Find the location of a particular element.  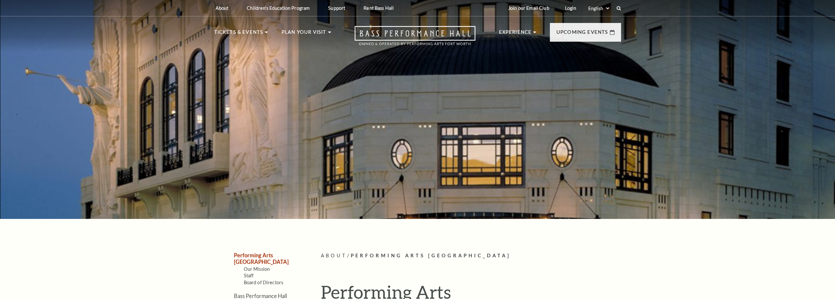

p: Tickets & Events is located at coordinates (239, 34).